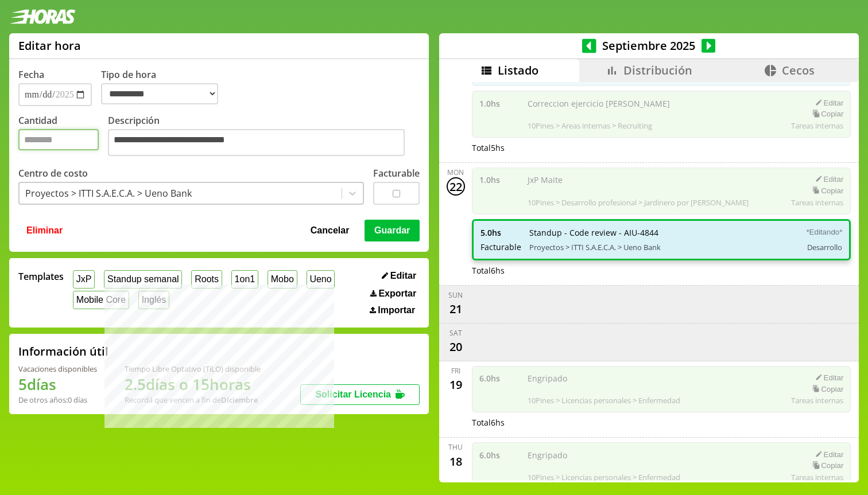  Describe the element at coordinates (662, 147) in the screenshot. I see `div: Total 5 hs` at that location.